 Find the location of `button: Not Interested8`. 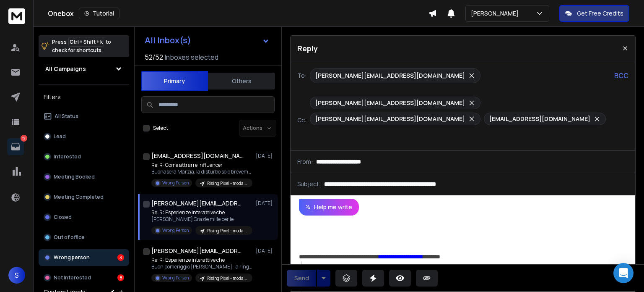

button: Not Interested8 is located at coordinates (84, 278).